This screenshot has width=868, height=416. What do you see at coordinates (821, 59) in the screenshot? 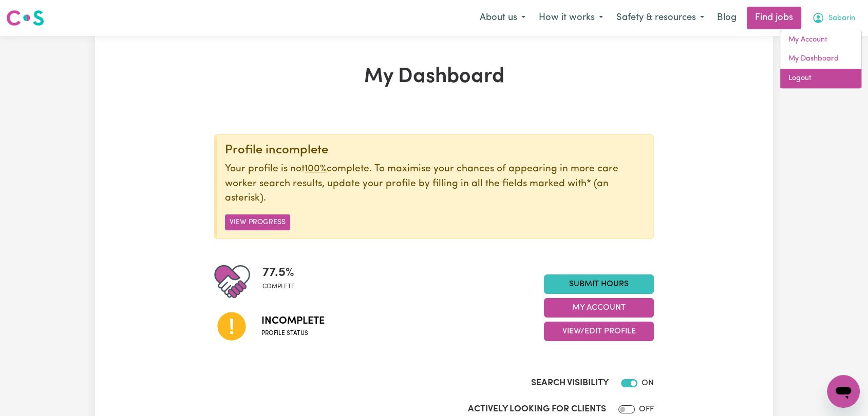
I see `div: My Account` at bounding box center [821, 59].